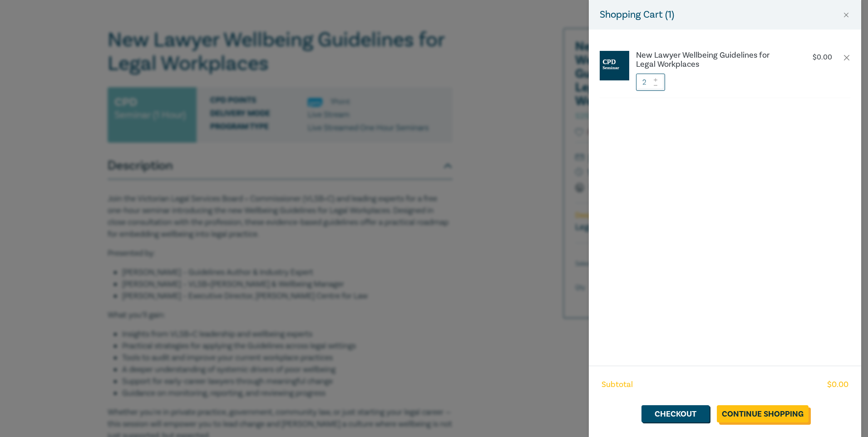 The image size is (868, 437). What do you see at coordinates (822, 57) in the screenshot?
I see `p: $ 0.00` at bounding box center [822, 57].